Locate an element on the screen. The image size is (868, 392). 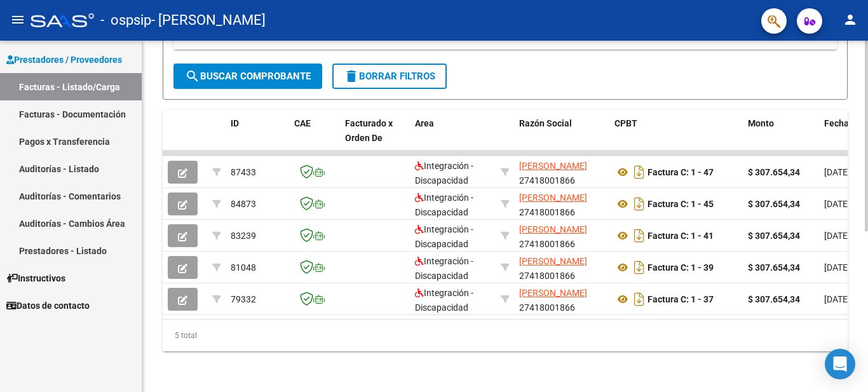
span: 84873 is located at coordinates (243, 204).